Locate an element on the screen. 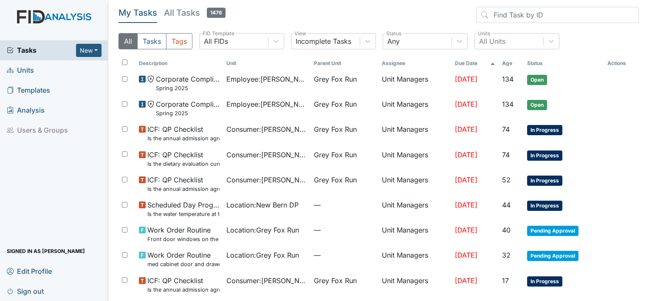 The width and height of the screenshot is (649, 301). small: Is the water temperature at the kitchen sink between 100 to 110 degrees? is located at coordinates (183, 214).